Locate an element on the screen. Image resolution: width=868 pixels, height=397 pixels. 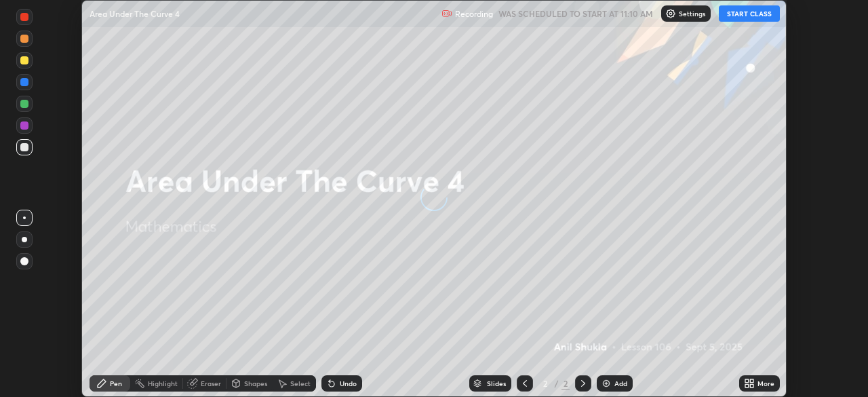
div: Eraser is located at coordinates (211, 383).